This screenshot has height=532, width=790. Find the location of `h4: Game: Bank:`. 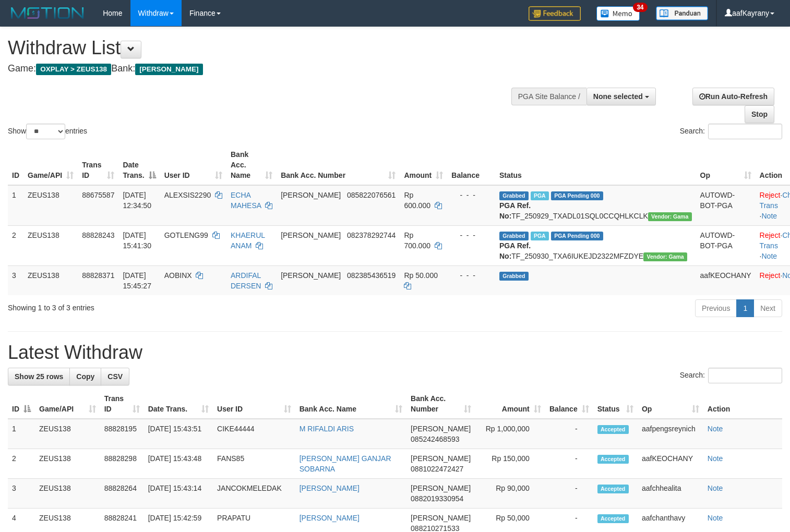

h4: Game: Bank: is located at coordinates (261, 69).